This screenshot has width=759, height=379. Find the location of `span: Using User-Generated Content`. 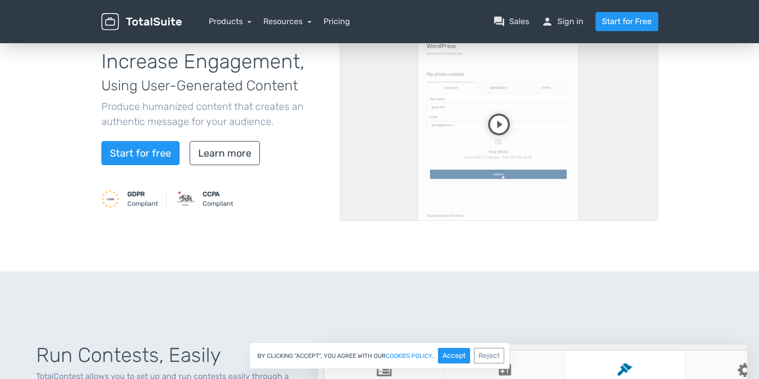

span: Using User-Generated Content is located at coordinates (200, 85).